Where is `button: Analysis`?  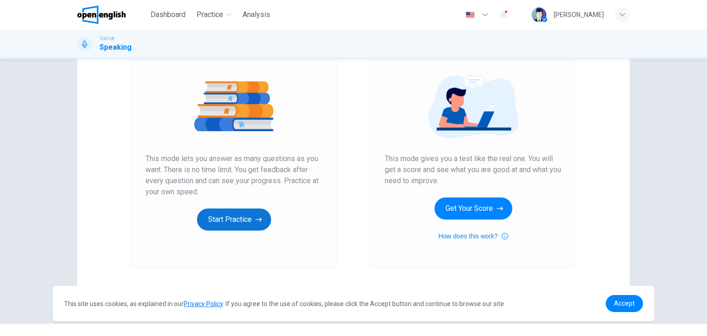
button: Analysis is located at coordinates (257, 15).